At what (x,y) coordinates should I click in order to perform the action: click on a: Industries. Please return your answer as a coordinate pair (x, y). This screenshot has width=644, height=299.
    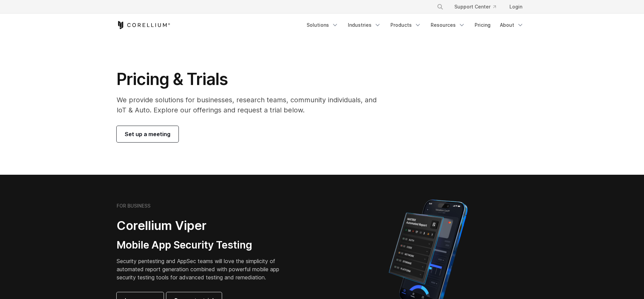
    Looking at the image, I should click on (365, 25).